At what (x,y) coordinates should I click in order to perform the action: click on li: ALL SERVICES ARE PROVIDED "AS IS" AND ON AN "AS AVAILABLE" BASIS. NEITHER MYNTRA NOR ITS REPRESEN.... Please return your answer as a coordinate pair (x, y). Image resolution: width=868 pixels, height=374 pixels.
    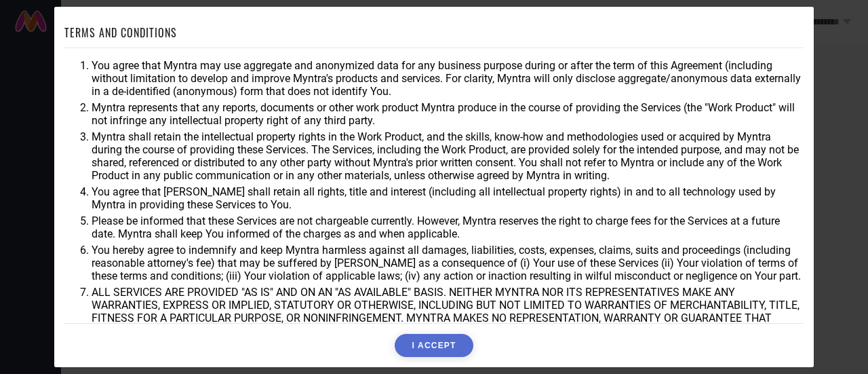
    Looking at the image, I should click on (448, 318).